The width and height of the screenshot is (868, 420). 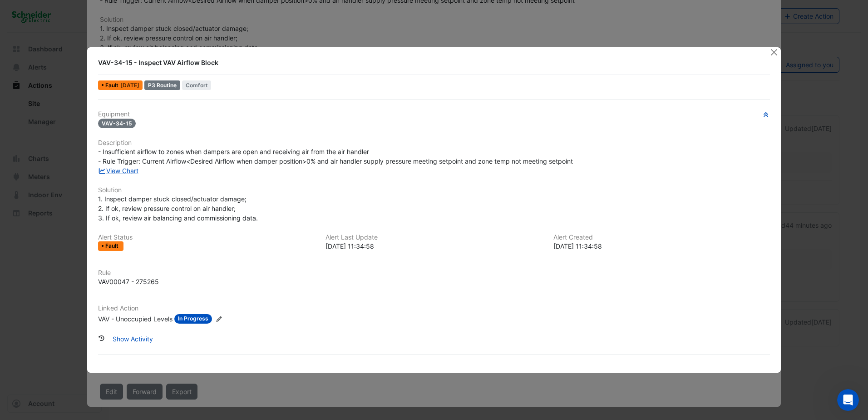 What do you see at coordinates (117, 123) in the screenshot?
I see `span: VAV-34-15` at bounding box center [117, 123].